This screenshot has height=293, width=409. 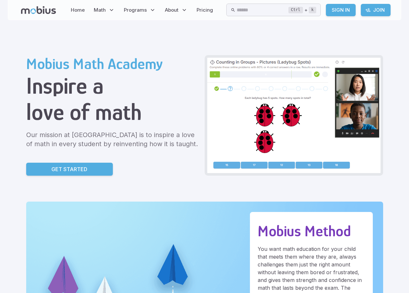 What do you see at coordinates (376, 10) in the screenshot?
I see `a: Join` at bounding box center [376, 10].